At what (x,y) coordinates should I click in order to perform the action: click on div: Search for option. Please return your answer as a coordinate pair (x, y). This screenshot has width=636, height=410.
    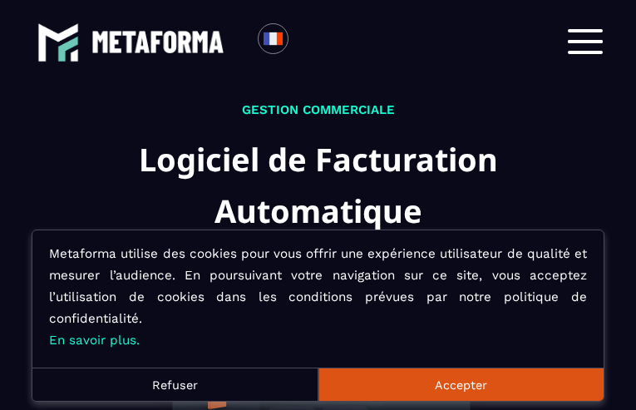
    Looking at the image, I should click on (309, 42).